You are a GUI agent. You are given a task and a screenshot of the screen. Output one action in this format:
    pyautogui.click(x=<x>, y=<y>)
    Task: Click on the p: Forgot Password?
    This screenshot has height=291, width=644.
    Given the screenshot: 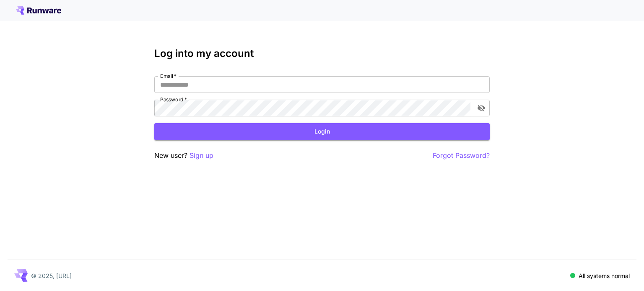 What is the action you would take?
    pyautogui.click(x=461, y=155)
    